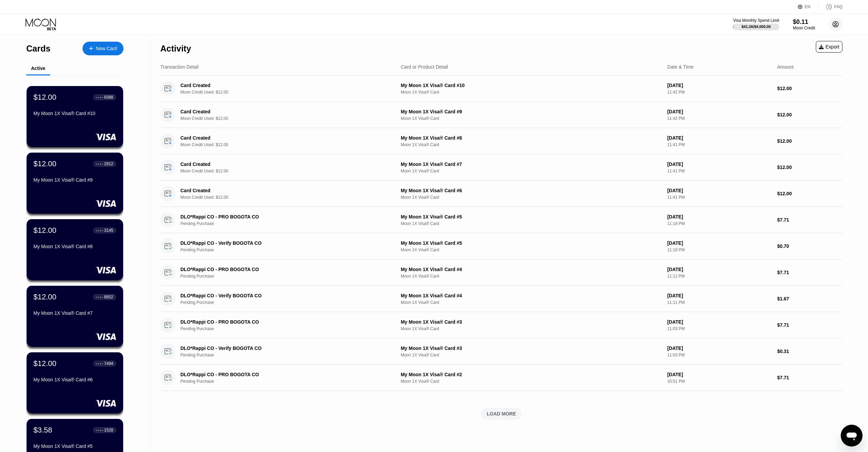  Describe the element at coordinates (808, 7) in the screenshot. I see `div: EN` at that location.